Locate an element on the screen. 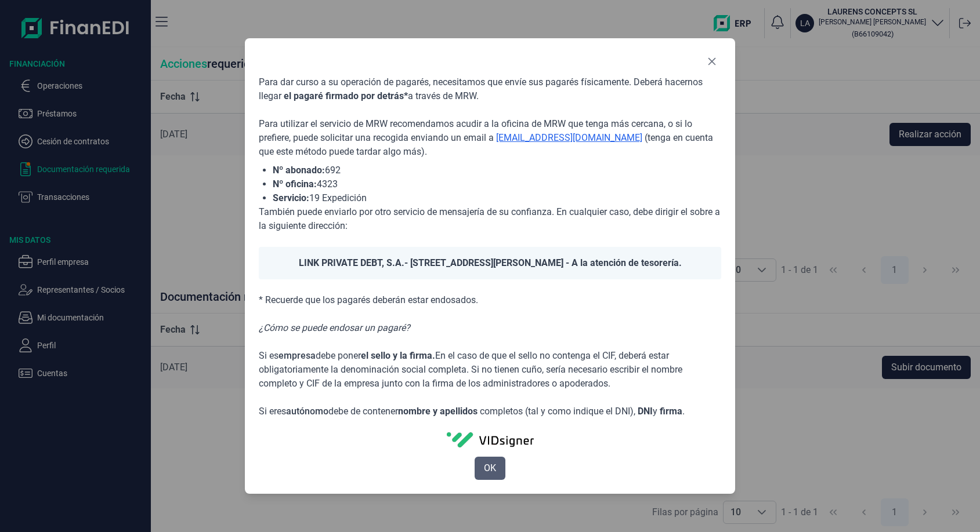 The image size is (980, 532). span: firma is located at coordinates (671, 411).